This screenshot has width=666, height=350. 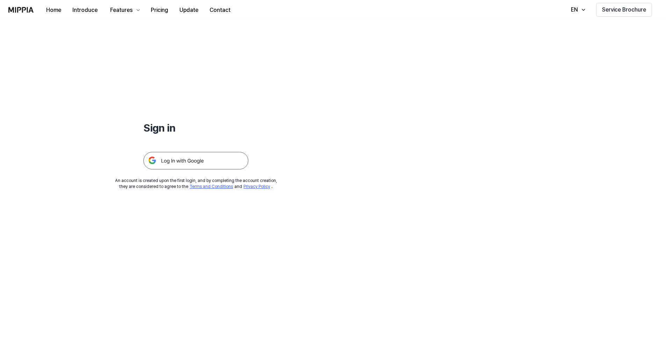 What do you see at coordinates (159, 10) in the screenshot?
I see `a: Pricing` at bounding box center [159, 10].